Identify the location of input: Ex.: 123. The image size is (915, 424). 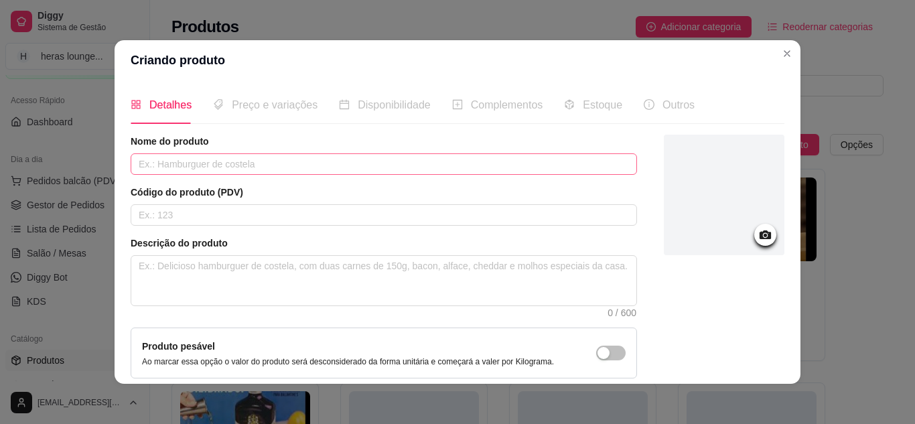
(384, 215).